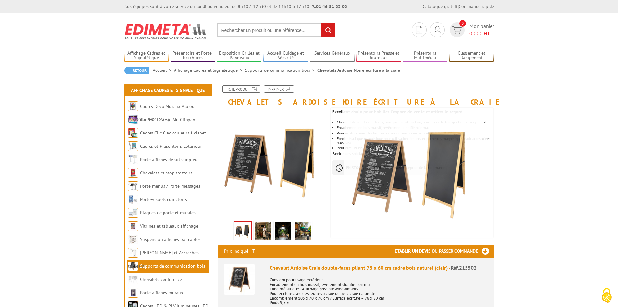  I want to click on a: Chevalets et stop trottoirs, so click(166, 173).